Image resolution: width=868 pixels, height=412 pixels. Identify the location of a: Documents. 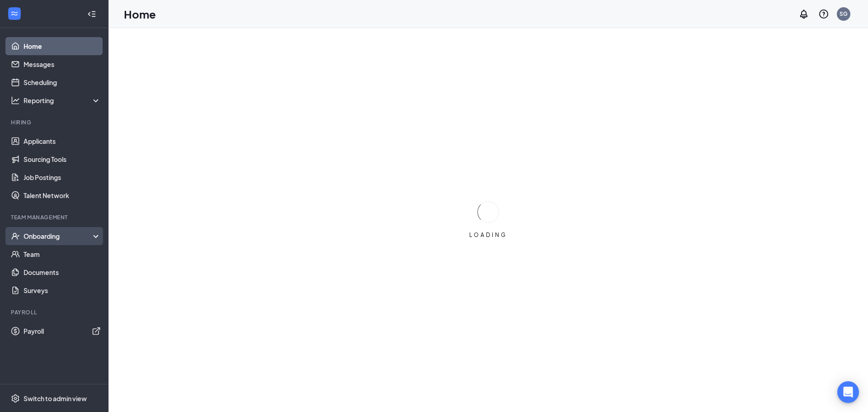
(62, 272).